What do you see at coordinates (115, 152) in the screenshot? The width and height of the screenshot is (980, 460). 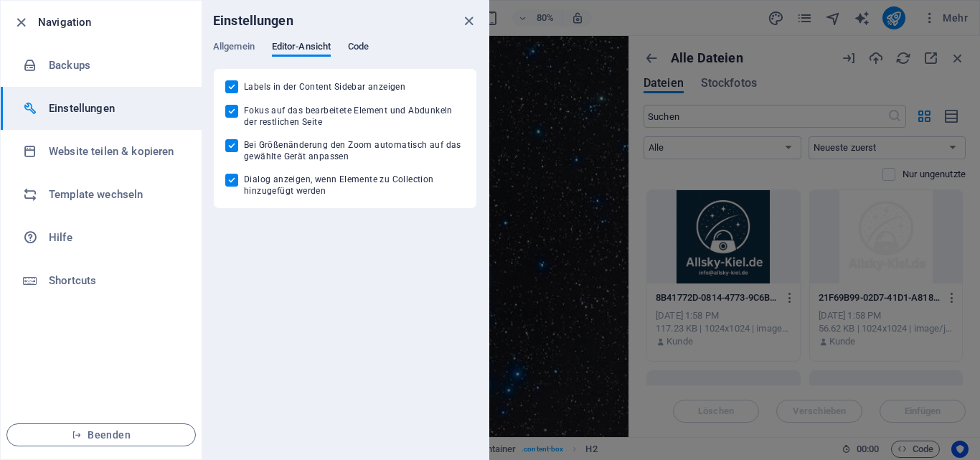 I see `h6: Website teilen & kopieren` at bounding box center [115, 152].